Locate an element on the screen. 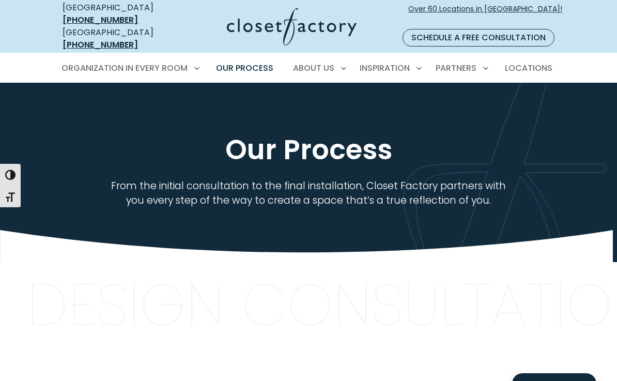 This screenshot has height=381, width=617. a: Schedule a Free Consultation is located at coordinates (479, 38).